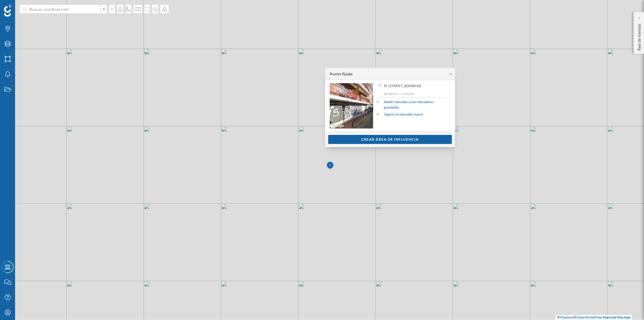 This screenshot has height=320, width=644. Describe the element at coordinates (567, 317) in the screenshot. I see `a: Mapbox` at that location.